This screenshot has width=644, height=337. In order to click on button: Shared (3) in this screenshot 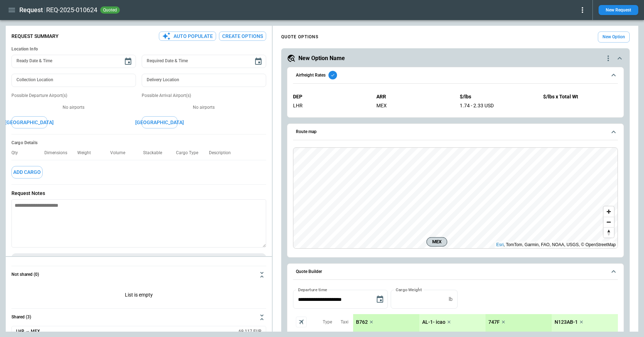, I will do `click(139, 317)`.